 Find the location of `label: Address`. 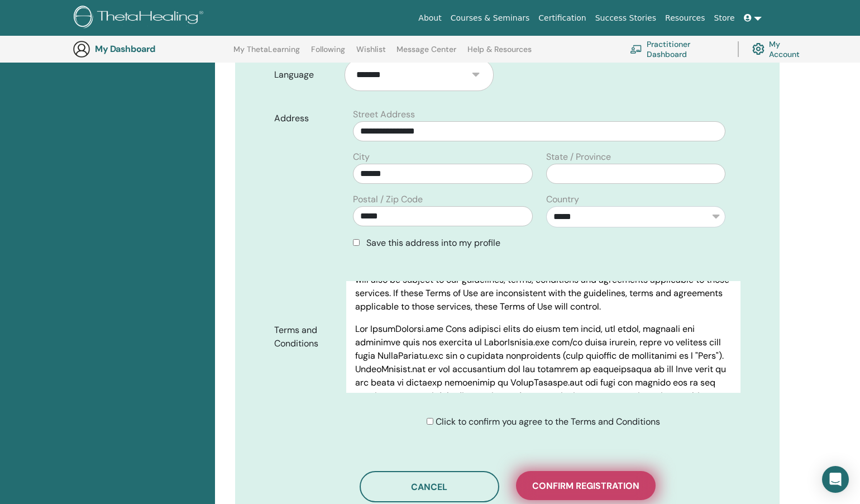

label: Address is located at coordinates (307, 118).